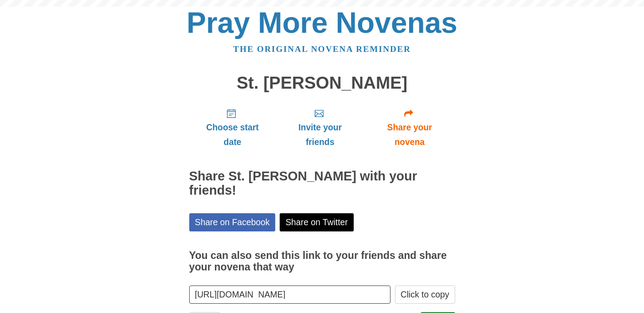 This screenshot has height=313, width=644. Describe the element at coordinates (232, 222) in the screenshot. I see `a: Share on Facebook` at that location.